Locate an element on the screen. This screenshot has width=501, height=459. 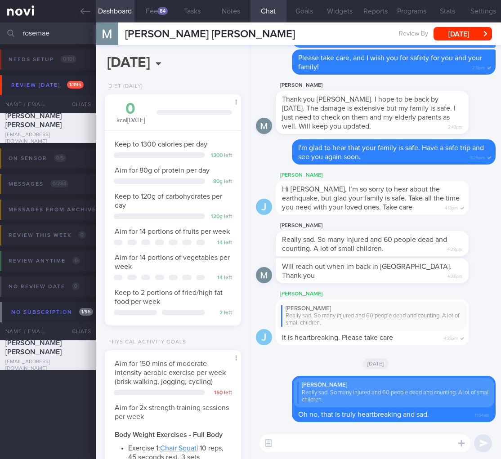
div: No subscription is located at coordinates (52, 312).